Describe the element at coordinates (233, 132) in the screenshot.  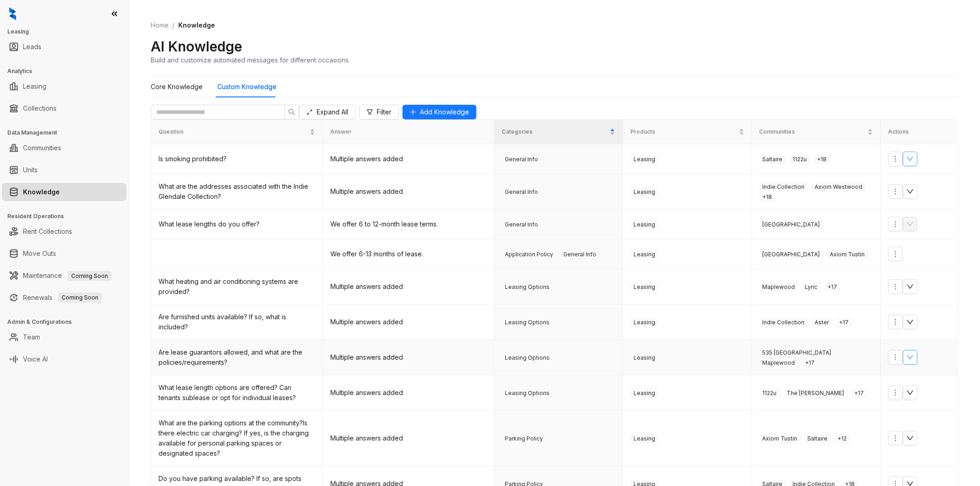
I see `span: Question` at that location.